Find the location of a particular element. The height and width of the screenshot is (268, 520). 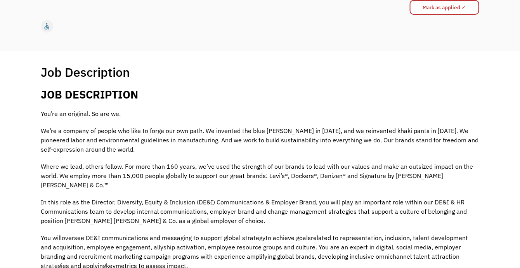

div: accessible is located at coordinates (47, 26).